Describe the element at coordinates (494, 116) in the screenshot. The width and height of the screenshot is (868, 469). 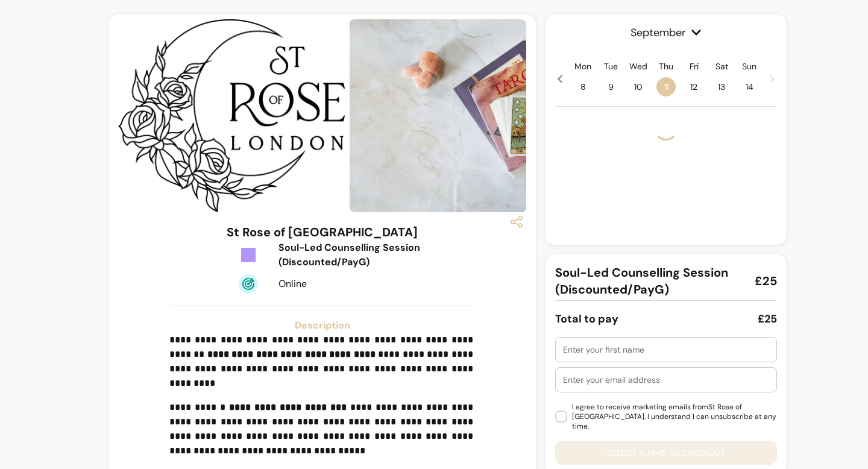
I see `img: https://d22cr2pskkweo8.cloudfront.net/1e43e92e-bd68-4d93-8de9-fad1edced92e` at that location.